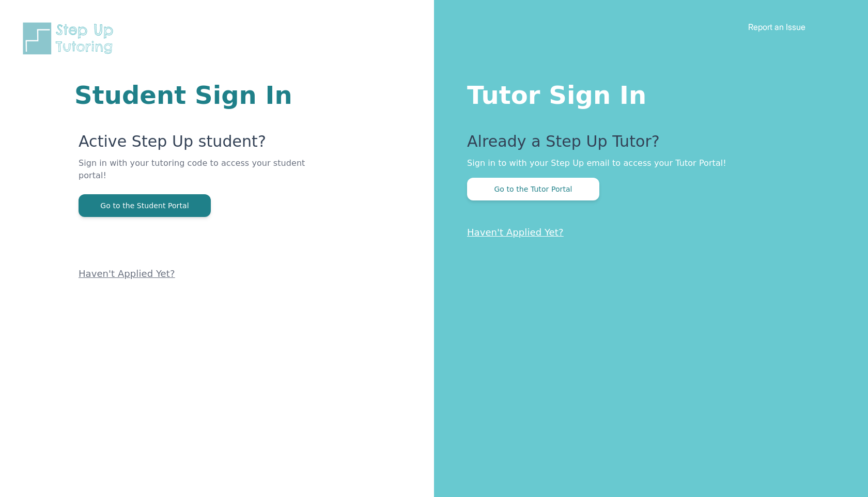 This screenshot has width=868, height=497. Describe the element at coordinates (194, 145) in the screenshot. I see `p: Active Step Up student?` at that location.